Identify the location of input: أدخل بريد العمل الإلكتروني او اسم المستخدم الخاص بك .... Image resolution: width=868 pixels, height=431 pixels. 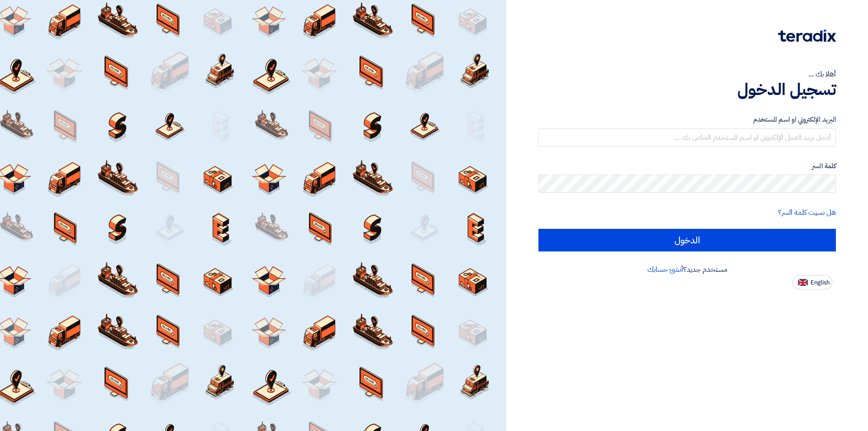
(687, 137).